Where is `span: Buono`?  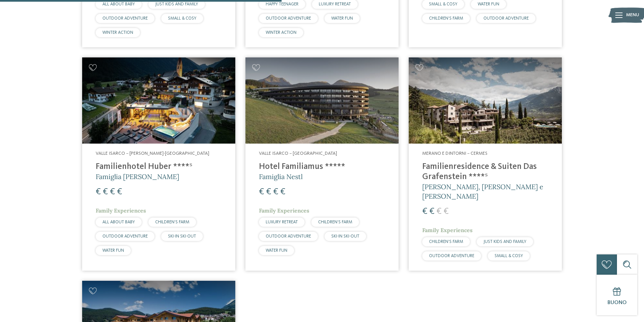
span: Buono is located at coordinates (617, 303).